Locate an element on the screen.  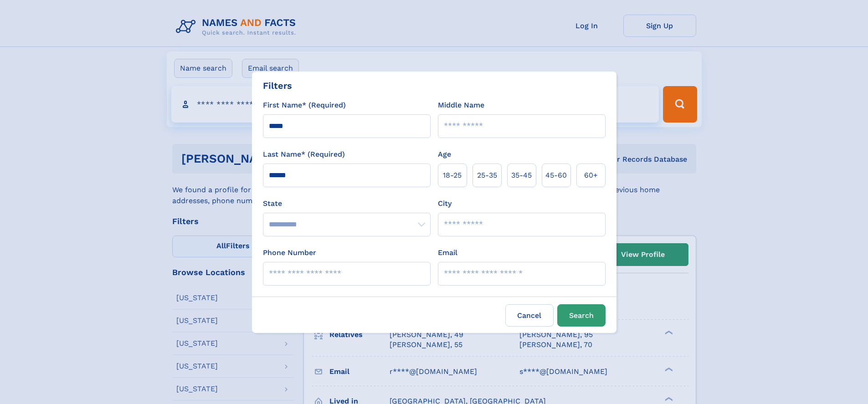
span: 60+ is located at coordinates (591, 175).